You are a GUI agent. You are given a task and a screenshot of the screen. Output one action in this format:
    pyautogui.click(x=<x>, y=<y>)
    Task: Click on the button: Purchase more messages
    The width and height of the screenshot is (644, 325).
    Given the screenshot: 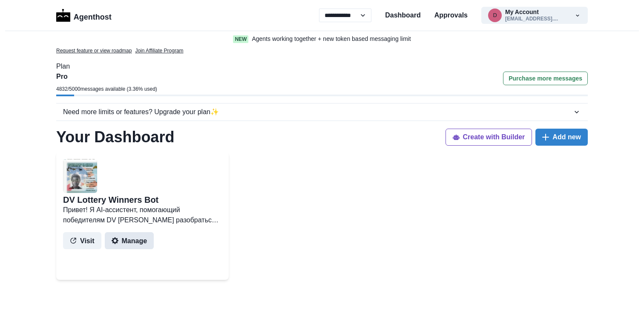 What is the action you would take?
    pyautogui.click(x=545, y=79)
    